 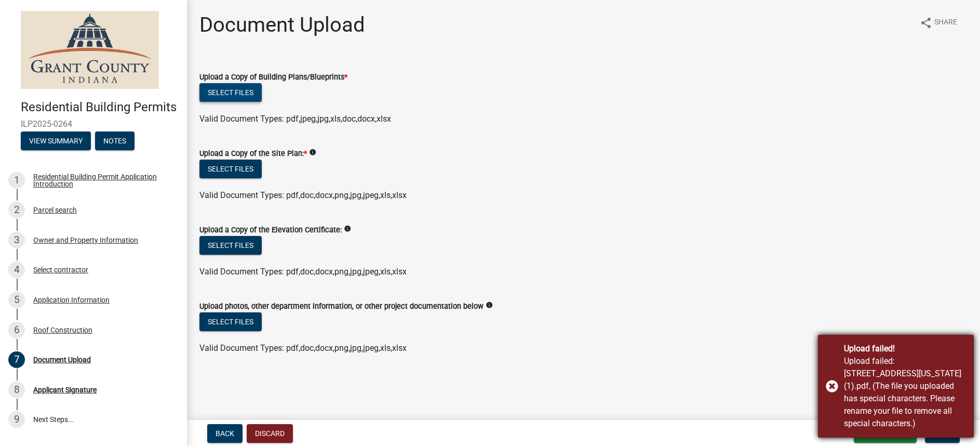 I want to click on div: Document Upload, so click(x=62, y=360).